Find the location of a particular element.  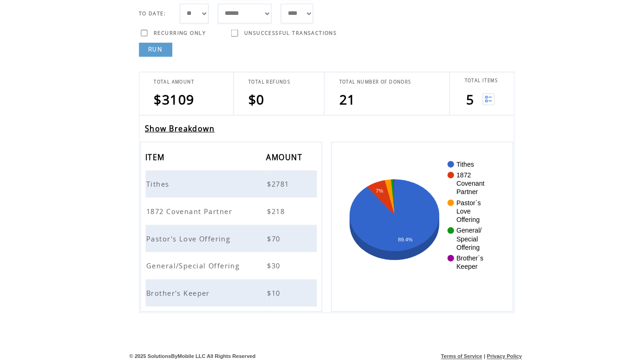

text: Partner is located at coordinates (462, 194).